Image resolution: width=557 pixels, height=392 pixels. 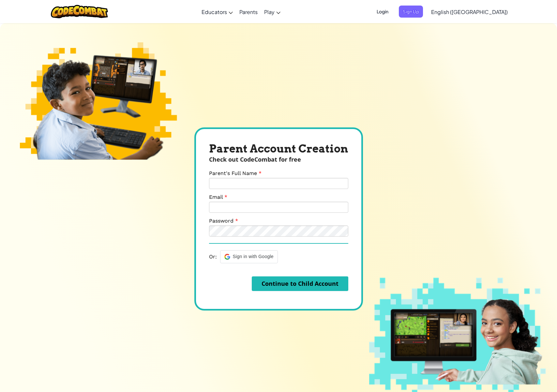 I want to click on img: Personal learning image, so click(x=98, y=101).